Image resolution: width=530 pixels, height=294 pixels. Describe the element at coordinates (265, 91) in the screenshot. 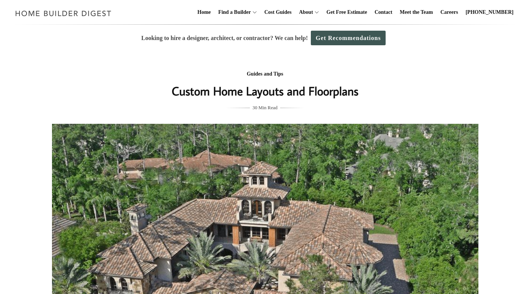

I see `h1: Custom Home Layouts and Floorplans` at that location.